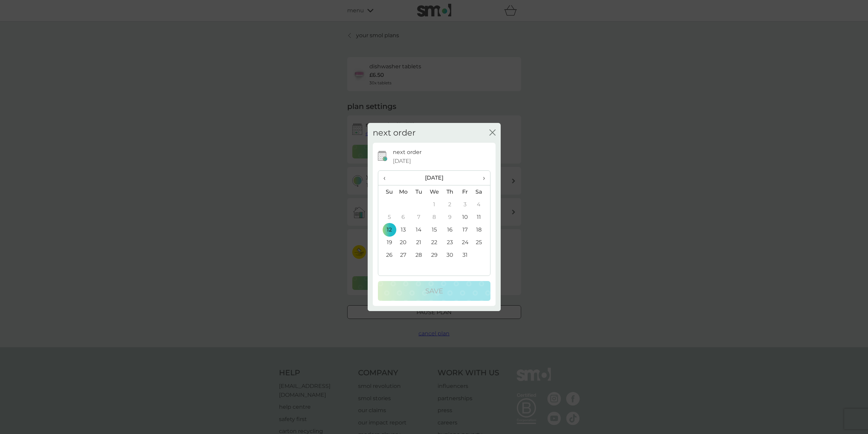 The image size is (868, 434). What do you see at coordinates (434, 217) in the screenshot?
I see `td: 8` at bounding box center [434, 217].